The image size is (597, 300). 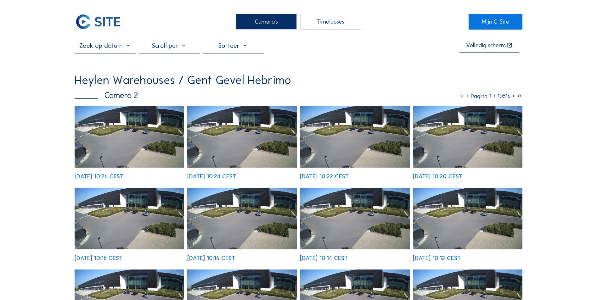 What do you see at coordinates (355, 137) in the screenshot?
I see `img: image_52488838` at bounding box center [355, 137].